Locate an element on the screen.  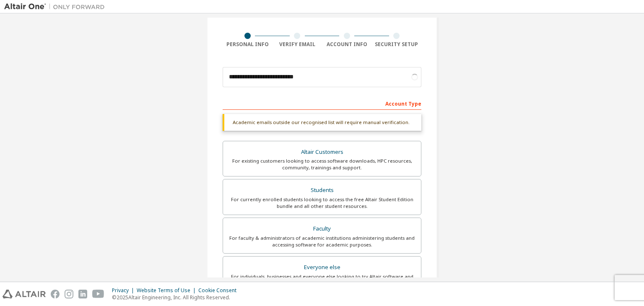
p: © 2025 Altair Engineering, Inc. All Rights Reserved. is located at coordinates (177, 297).